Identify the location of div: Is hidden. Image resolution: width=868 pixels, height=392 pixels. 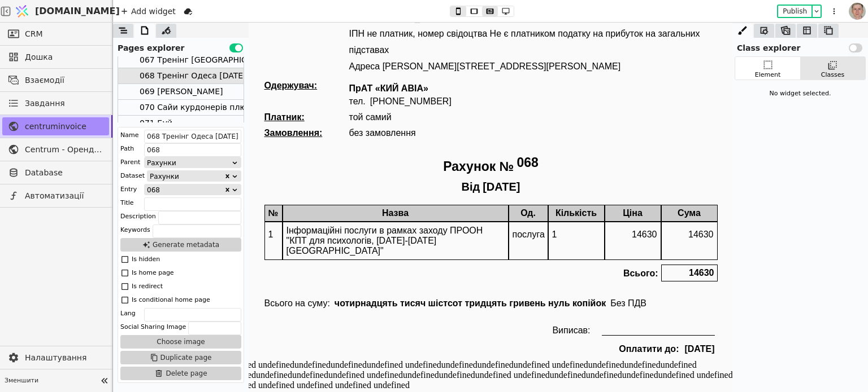
(145, 260).